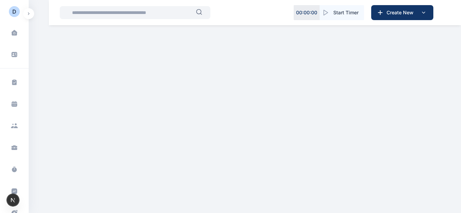 The image size is (461, 213). What do you see at coordinates (341, 13) in the screenshot?
I see `button: Start Timer` at bounding box center [341, 13].